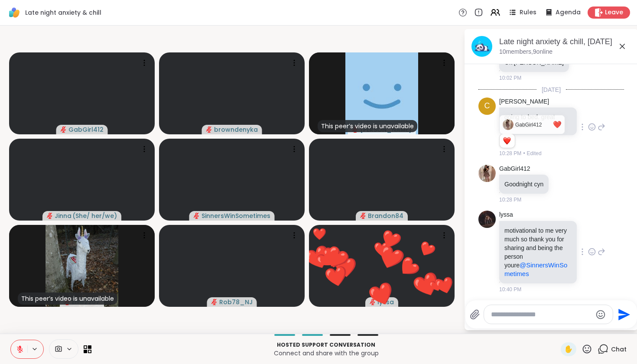 The image size is (637, 364). I want to click on div: Reaction list, so click(507, 141).